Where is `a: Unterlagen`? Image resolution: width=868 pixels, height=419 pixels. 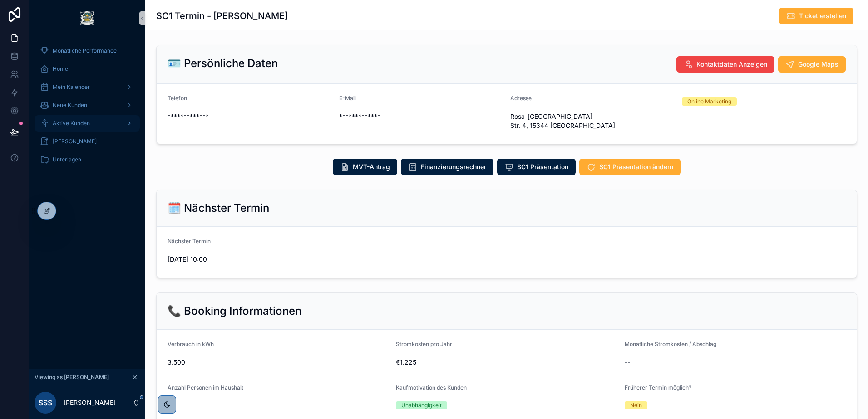
a: Unterlagen is located at coordinates (87, 159).